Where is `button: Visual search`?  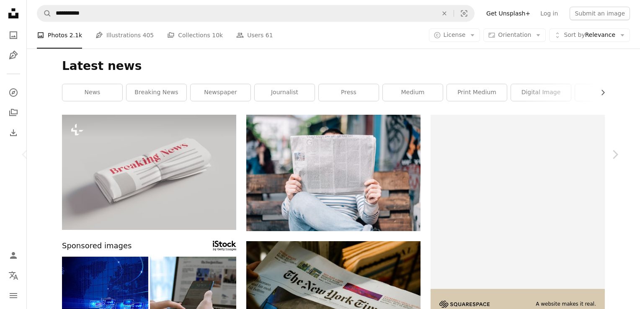
button: Visual search is located at coordinates (464, 13).